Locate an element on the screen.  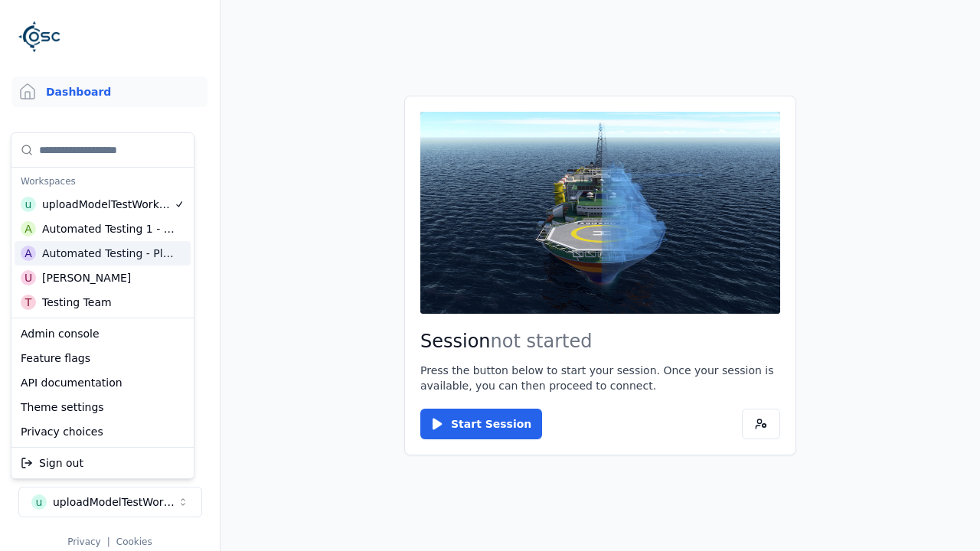
div: Theme settings is located at coordinates (102, 407).